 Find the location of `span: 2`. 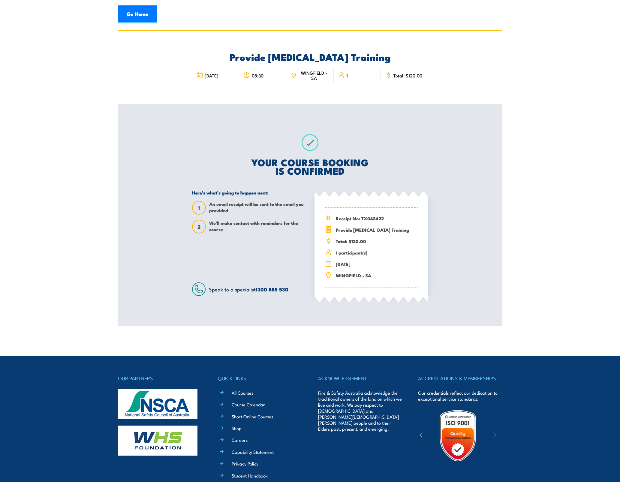

span: 2 is located at coordinates (199, 227).